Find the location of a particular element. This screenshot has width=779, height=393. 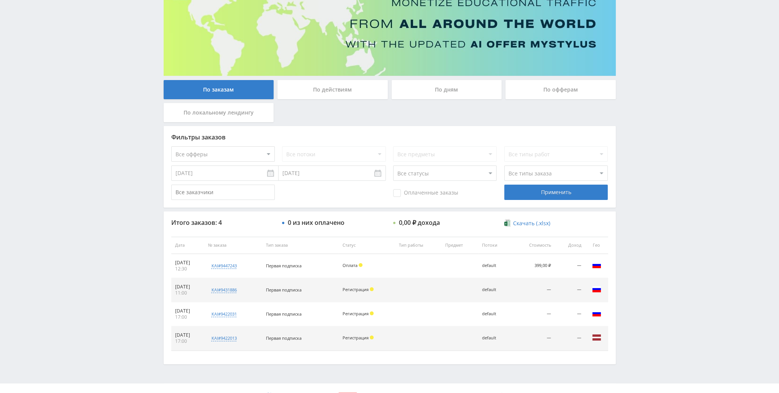

td: 399,00 ₽ is located at coordinates (533, 266).